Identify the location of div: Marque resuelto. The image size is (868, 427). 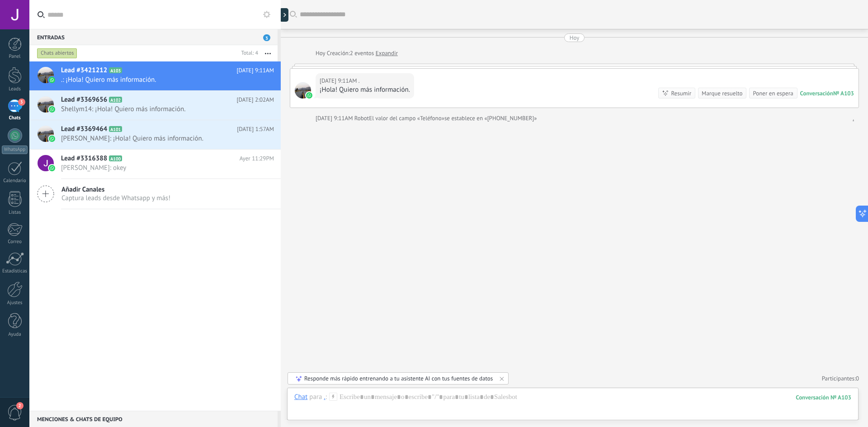
(722, 93).